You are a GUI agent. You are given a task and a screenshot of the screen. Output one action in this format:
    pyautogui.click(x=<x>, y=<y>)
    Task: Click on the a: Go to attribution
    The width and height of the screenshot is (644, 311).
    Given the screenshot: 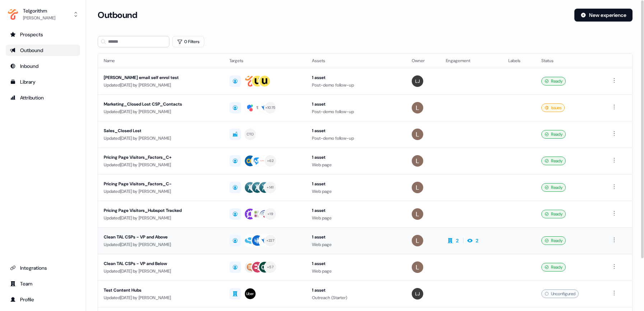 What is the action you would take?
    pyautogui.click(x=43, y=97)
    